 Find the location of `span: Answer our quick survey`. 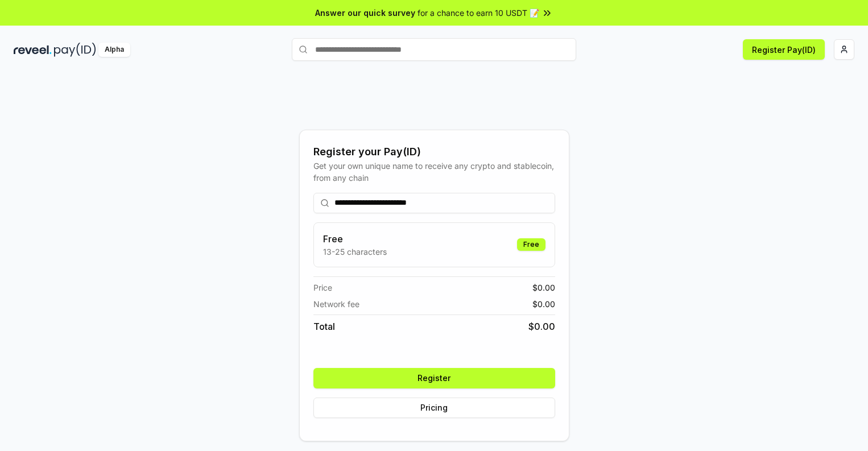

span: Answer our quick survey is located at coordinates (365, 12).